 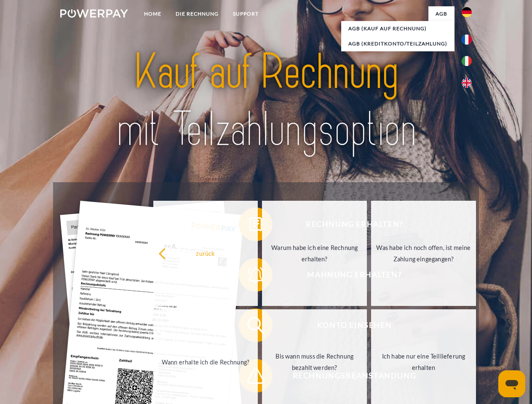 I want to click on a: AGB (Kreditkonto/Teilzahlung), so click(x=398, y=44).